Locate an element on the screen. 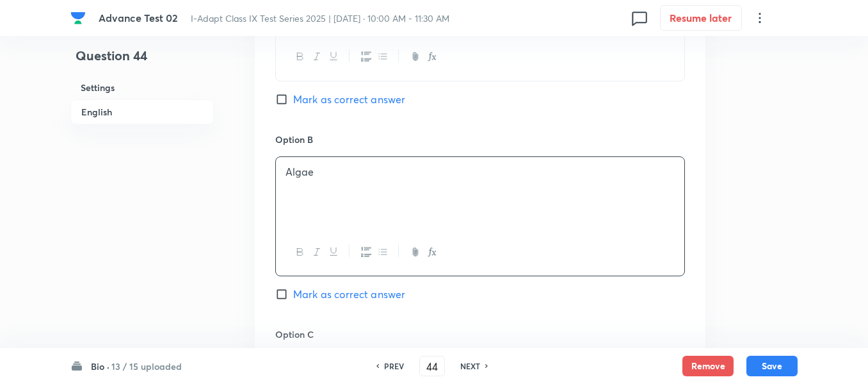 The height and width of the screenshot is (384, 868). h6: Bio · is located at coordinates (100, 366).